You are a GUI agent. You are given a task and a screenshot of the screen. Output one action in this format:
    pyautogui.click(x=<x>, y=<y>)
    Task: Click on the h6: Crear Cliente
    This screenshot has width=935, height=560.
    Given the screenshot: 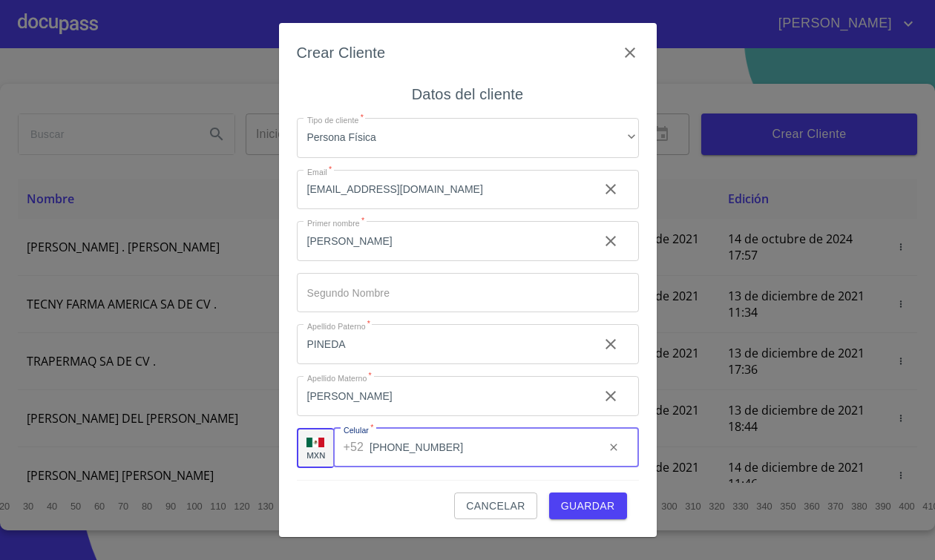 What is the action you would take?
    pyautogui.click(x=341, y=53)
    